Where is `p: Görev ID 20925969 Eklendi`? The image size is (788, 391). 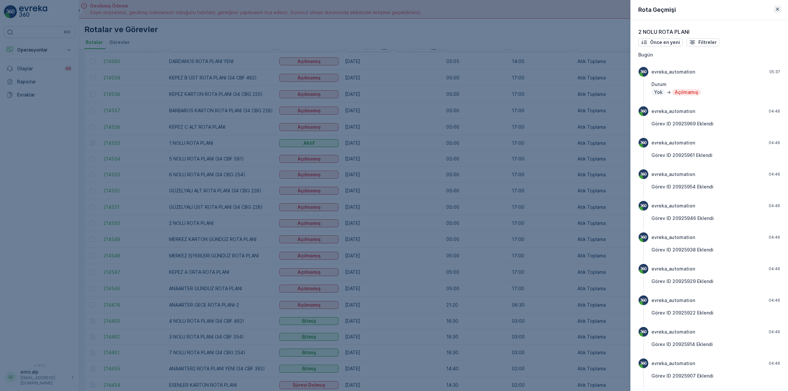
p: Görev ID 20925969 Eklendi is located at coordinates (716, 124).